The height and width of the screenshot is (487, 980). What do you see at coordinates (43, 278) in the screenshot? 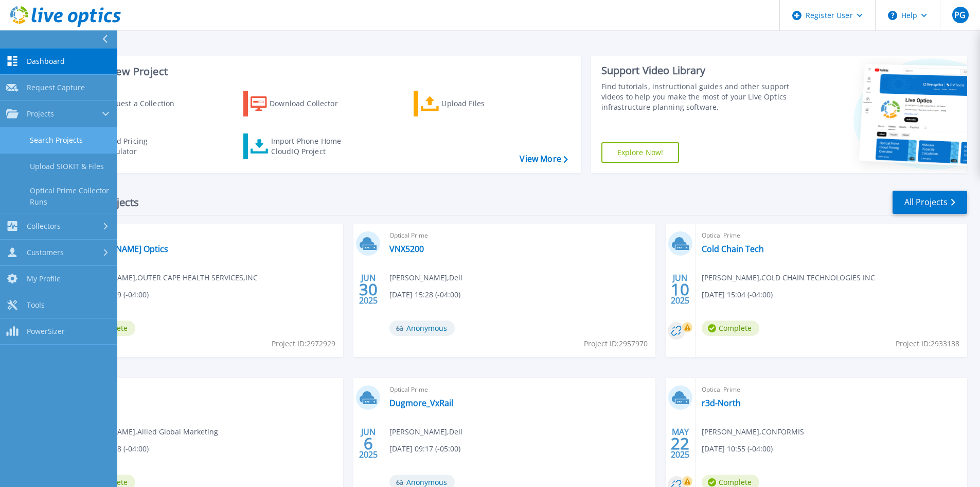
I see `span: My Profile` at bounding box center [43, 278].